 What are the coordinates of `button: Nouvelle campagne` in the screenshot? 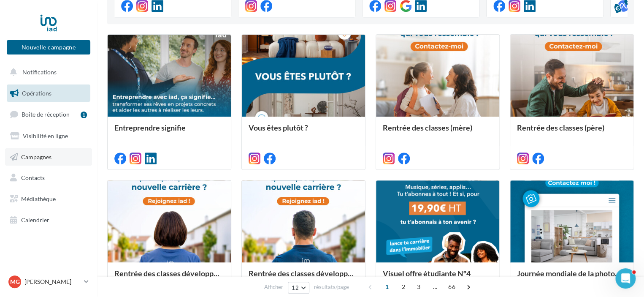 It's located at (49, 47).